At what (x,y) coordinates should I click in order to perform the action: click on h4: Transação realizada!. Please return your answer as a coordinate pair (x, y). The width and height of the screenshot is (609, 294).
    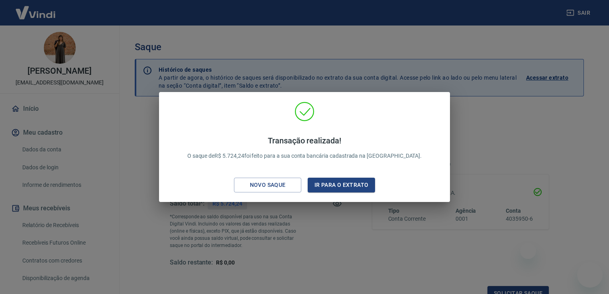
    Looking at the image, I should click on (305, 141).